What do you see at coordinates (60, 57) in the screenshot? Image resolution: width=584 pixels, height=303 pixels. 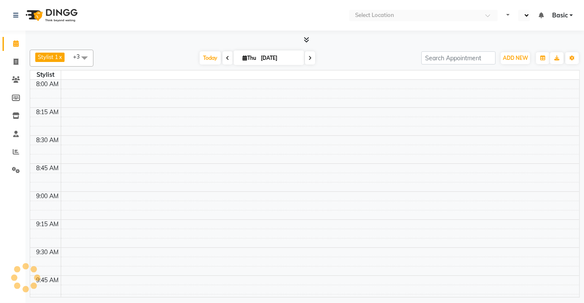 I see `a: x` at bounding box center [60, 57].